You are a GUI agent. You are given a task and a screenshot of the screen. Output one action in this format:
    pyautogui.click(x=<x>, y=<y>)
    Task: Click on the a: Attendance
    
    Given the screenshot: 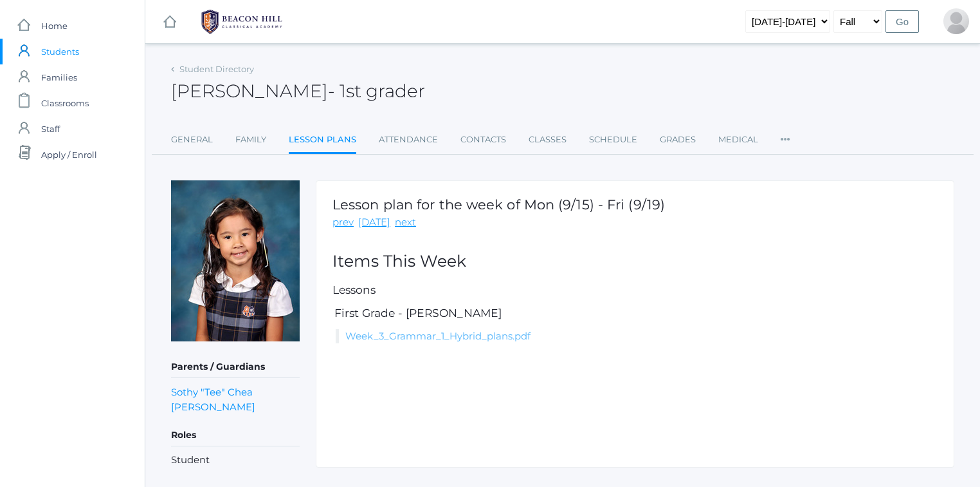 What is the action you would take?
    pyautogui.click(x=409, y=140)
    